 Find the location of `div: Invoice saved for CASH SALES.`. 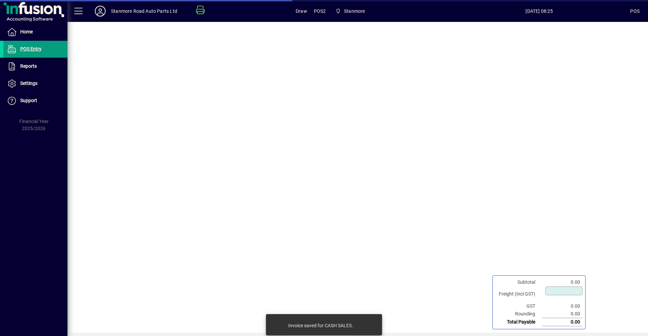

div: Invoice saved for CASH SALES. is located at coordinates (321, 326).